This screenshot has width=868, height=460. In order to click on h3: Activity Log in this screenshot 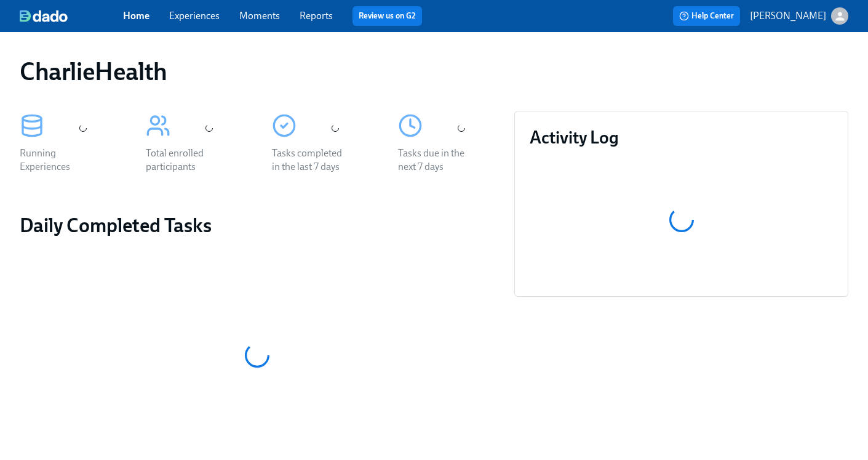, I will do `click(681, 137)`.